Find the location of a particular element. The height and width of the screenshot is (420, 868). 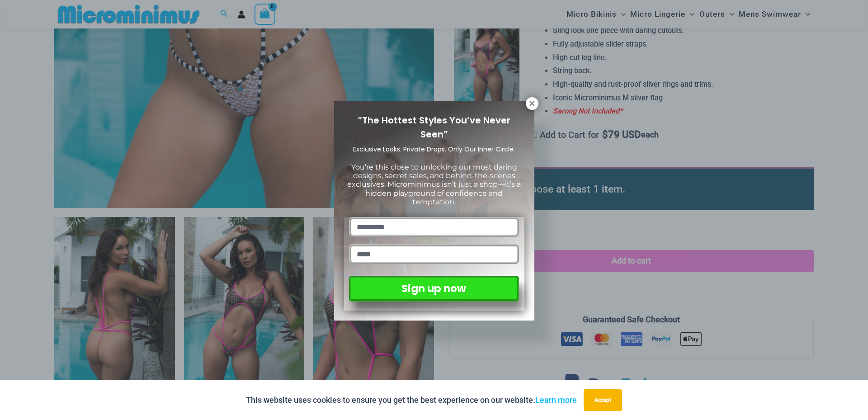

button: Sign up now is located at coordinates (434, 288).